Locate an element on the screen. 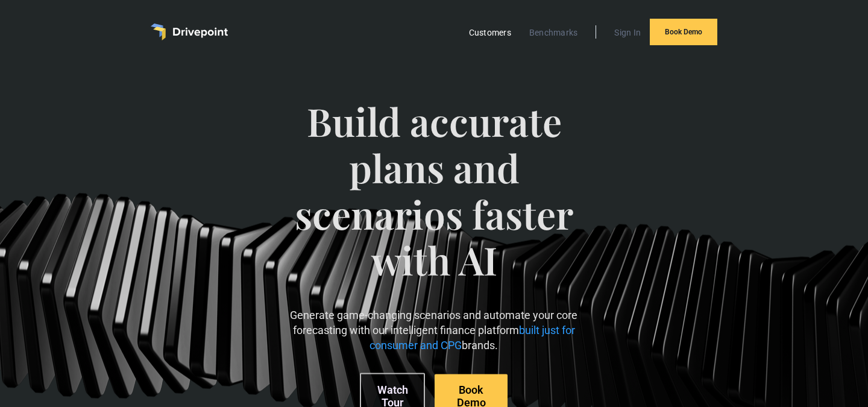 Image resolution: width=868 pixels, height=407 pixels. span: Build accurate plans and scenarios faster with AI is located at coordinates (434, 203).